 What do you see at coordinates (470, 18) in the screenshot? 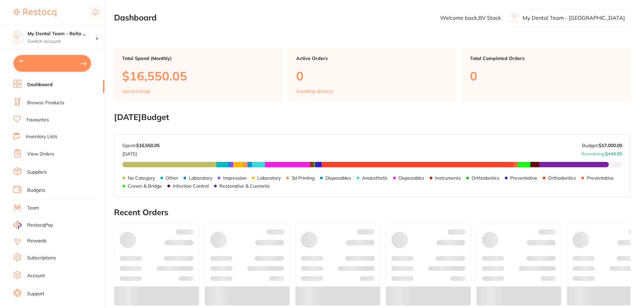
I see `p: Welcome back, BV Stock` at bounding box center [470, 18].